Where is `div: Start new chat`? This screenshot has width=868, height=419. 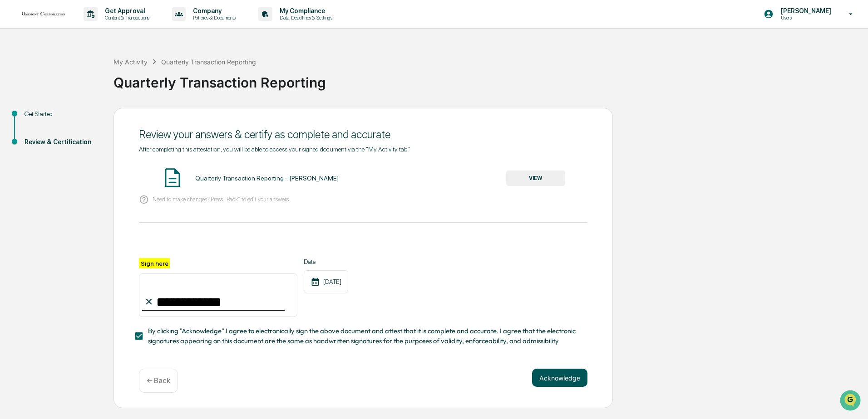 div: Start new chat is located at coordinates (90, 74).